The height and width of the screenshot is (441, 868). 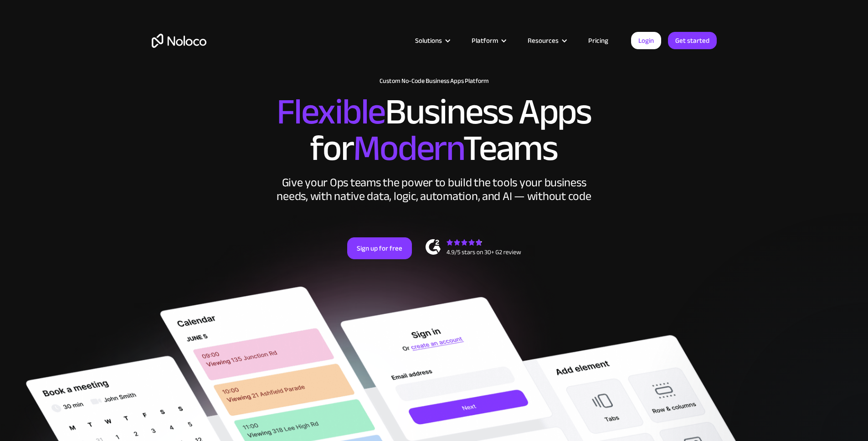 I want to click on a: Sign up for free, so click(x=380, y=248).